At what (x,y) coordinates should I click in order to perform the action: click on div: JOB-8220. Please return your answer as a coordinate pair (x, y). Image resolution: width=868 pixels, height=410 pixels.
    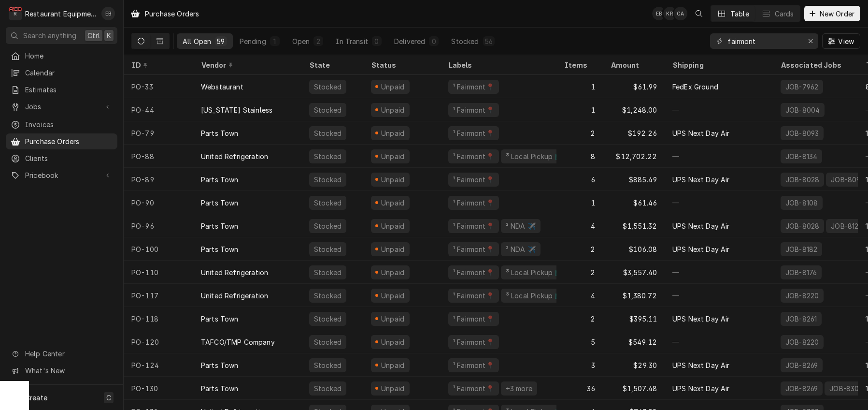
    Looking at the image, I should click on (802, 342).